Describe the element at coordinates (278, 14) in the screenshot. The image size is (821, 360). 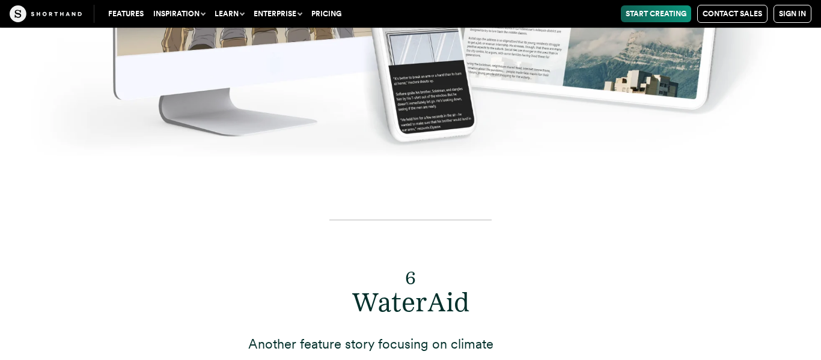
I see `button: Enterprise` at that location.